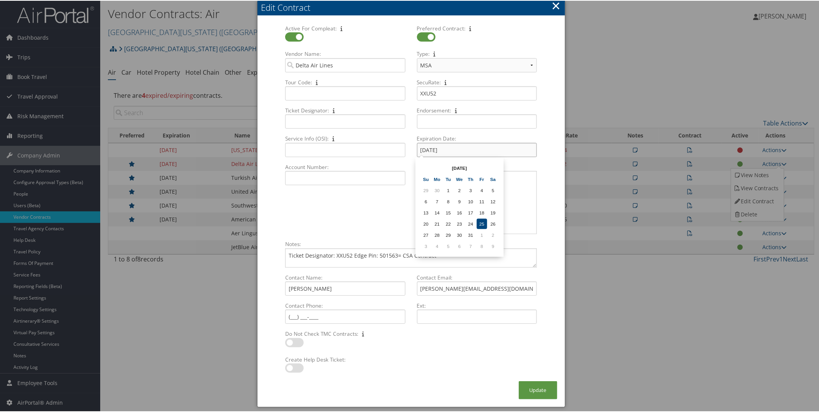  Describe the element at coordinates (345, 28) in the screenshot. I see `label: Active For Compleat:` at that location.